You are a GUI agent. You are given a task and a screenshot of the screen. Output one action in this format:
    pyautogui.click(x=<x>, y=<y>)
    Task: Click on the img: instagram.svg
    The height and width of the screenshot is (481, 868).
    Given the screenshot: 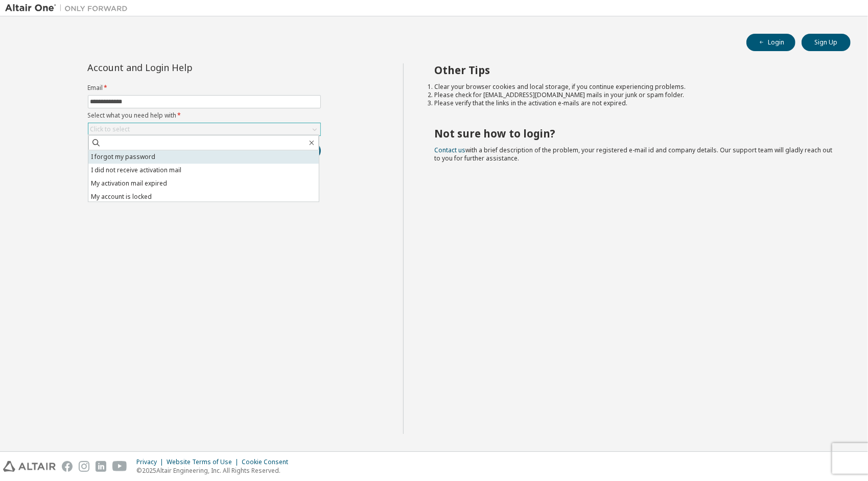 What is the action you would take?
    pyautogui.click(x=84, y=466)
    